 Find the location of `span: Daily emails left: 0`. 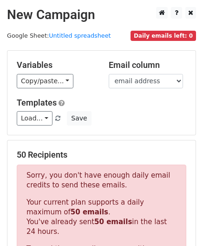

span: Daily emails left: 0 is located at coordinates (163, 36).